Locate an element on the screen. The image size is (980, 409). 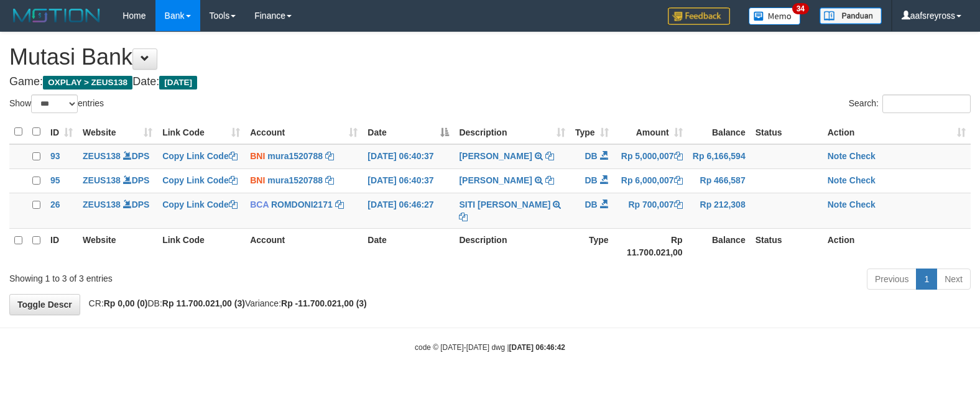
th: Account: activate to sort column ascending is located at coordinates (303, 132).